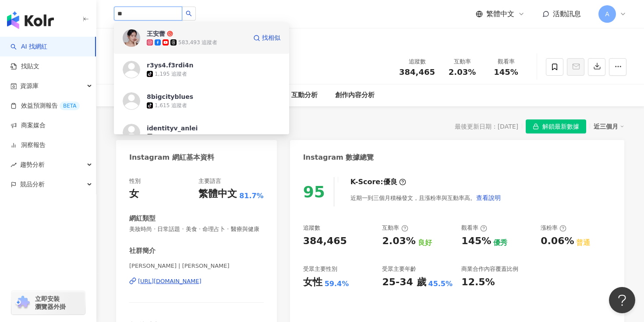  Describe the element at coordinates (22, 303) in the screenshot. I see `img: chrome extension` at that location.